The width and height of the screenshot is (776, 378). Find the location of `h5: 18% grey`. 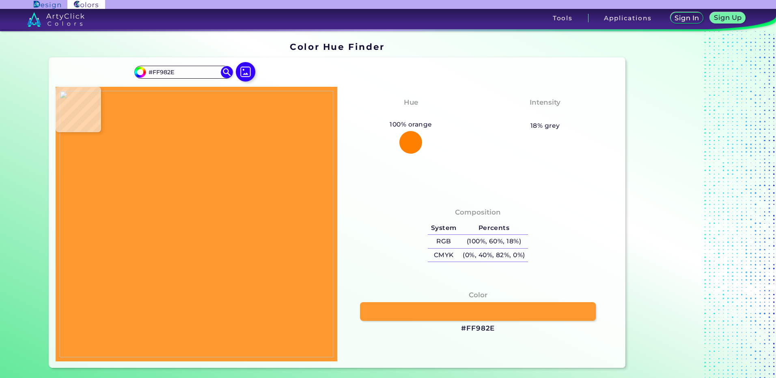

h5: 18% grey is located at coordinates (545, 126).